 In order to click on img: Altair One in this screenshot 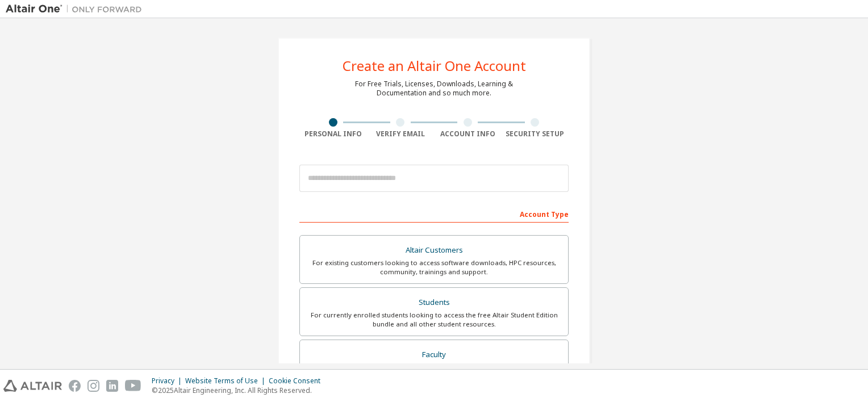, I will do `click(77, 9)`.